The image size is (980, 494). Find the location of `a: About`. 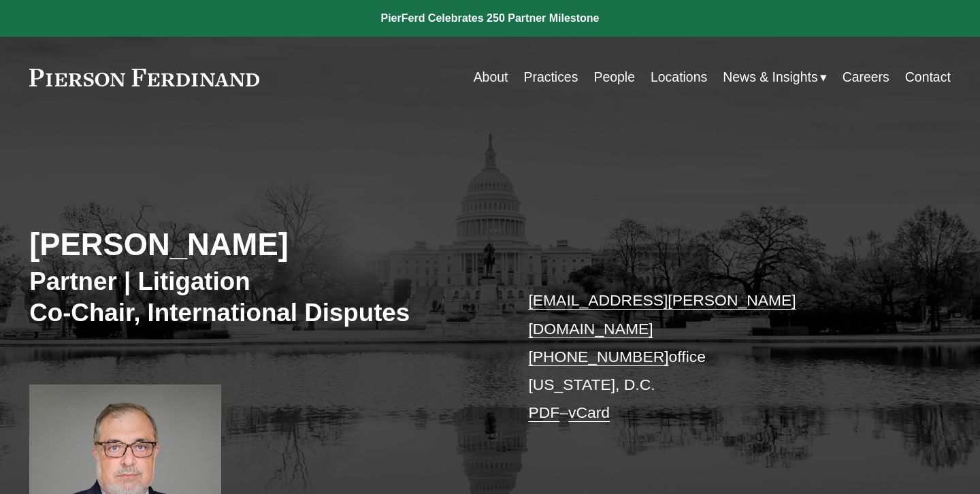

a: About is located at coordinates (491, 77).